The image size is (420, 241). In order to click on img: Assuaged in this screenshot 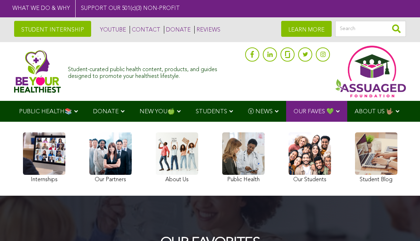, I will do `click(37, 71)`.